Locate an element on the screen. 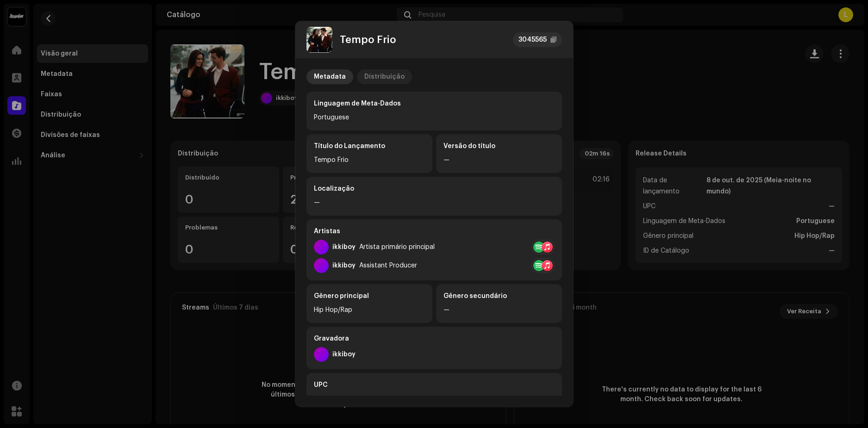 The width and height of the screenshot is (868, 428). div: Distribuição is located at coordinates (384, 77).